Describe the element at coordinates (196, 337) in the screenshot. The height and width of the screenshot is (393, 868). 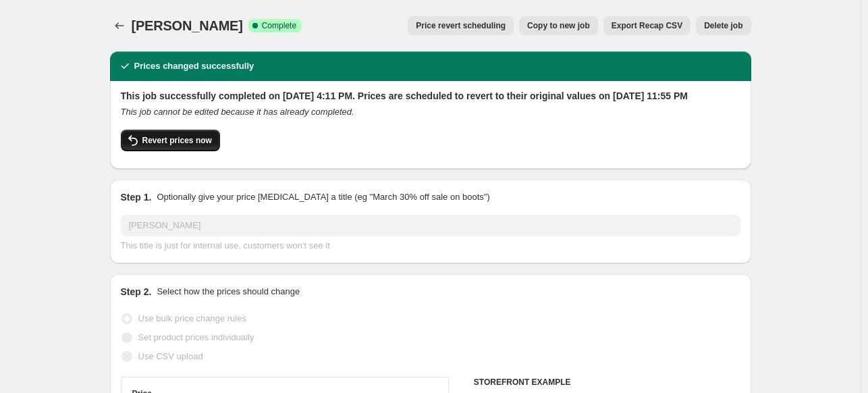
I see `span: Set product prices individually` at that location.